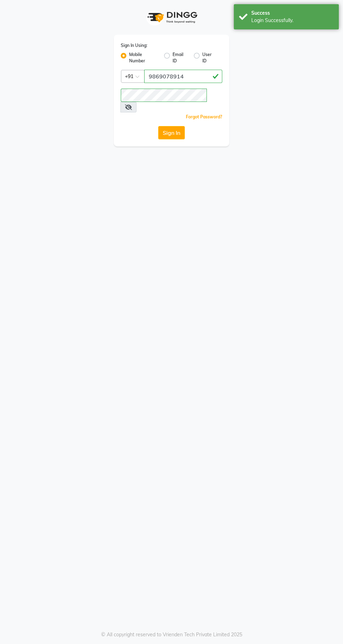 The width and height of the screenshot is (343, 644). Describe the element at coordinates (204, 116) in the screenshot. I see `a: Forgot Password?` at that location.